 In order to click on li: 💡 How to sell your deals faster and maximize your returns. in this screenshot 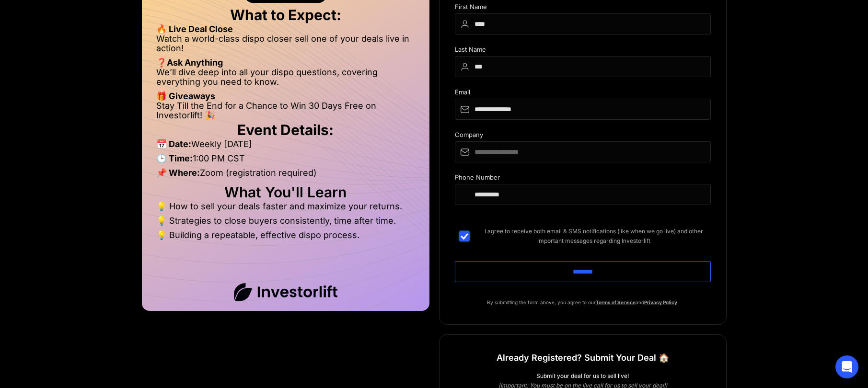, I will do `click(285, 209)`.